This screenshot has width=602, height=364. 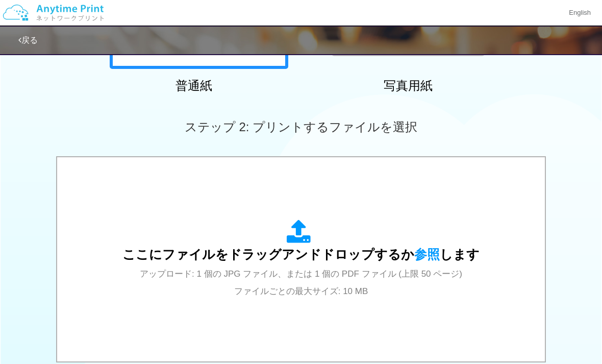 I want to click on h2: 普通紙, so click(x=194, y=86).